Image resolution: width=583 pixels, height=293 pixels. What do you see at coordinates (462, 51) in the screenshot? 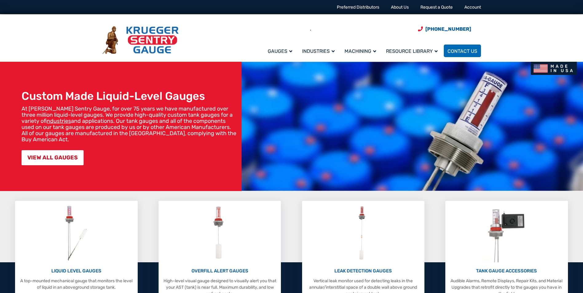
I see `span: Contact Us` at bounding box center [462, 51].